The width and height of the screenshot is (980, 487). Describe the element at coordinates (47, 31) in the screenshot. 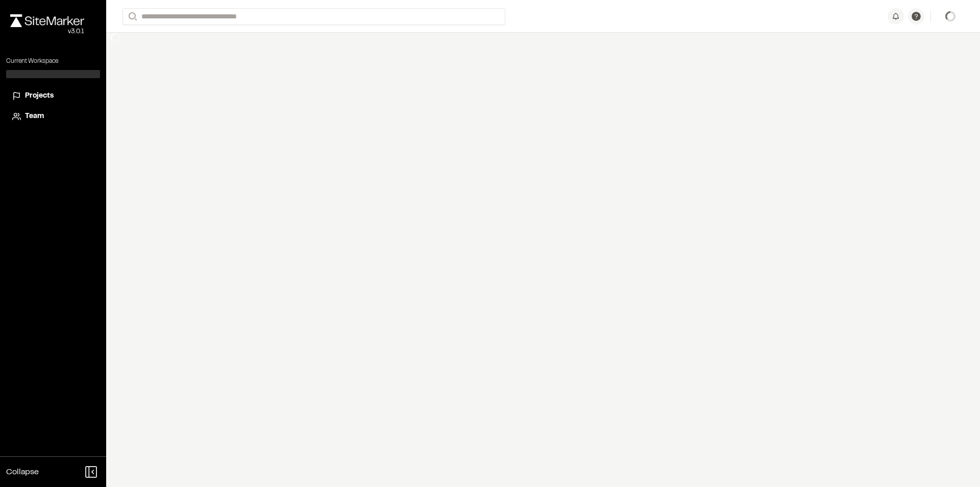

I see `div: Oh geez...please don't...` at that location.